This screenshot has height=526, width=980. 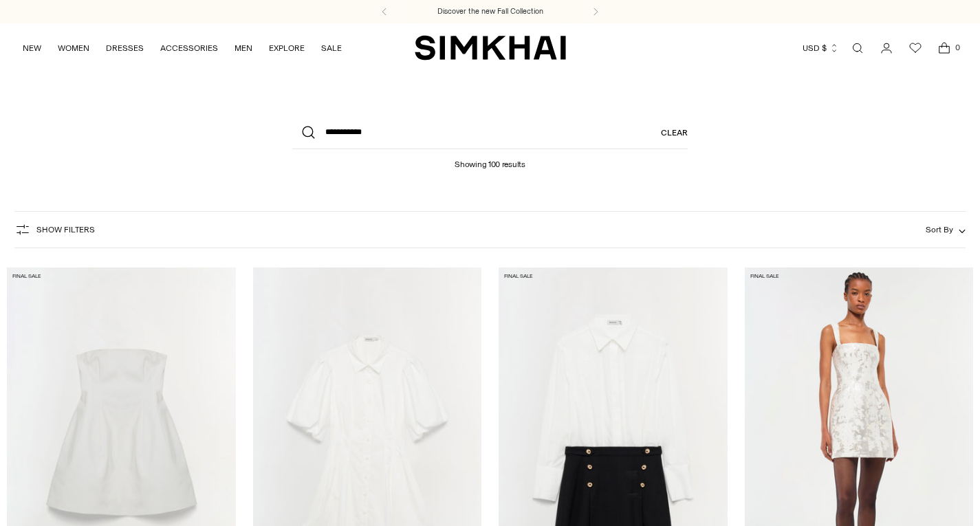 What do you see at coordinates (915, 48) in the screenshot?
I see `a: Wishlist` at bounding box center [915, 48].